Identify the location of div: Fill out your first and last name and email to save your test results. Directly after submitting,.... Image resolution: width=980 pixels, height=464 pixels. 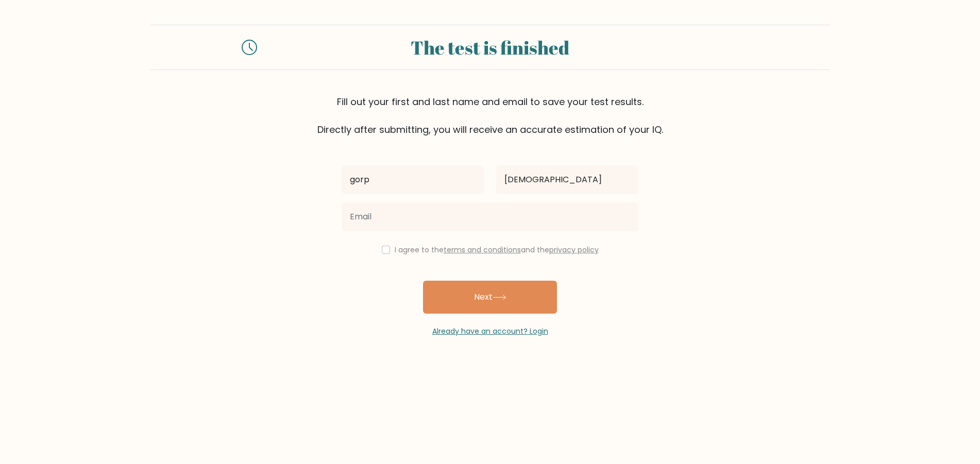
(490, 115).